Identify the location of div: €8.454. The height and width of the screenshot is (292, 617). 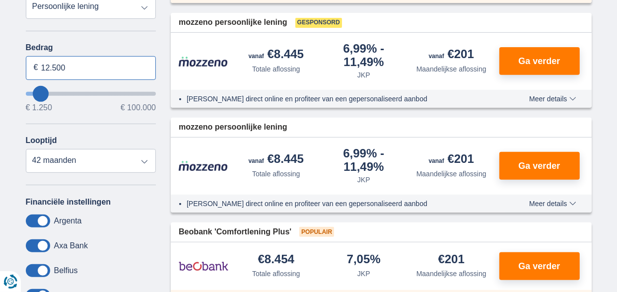
(276, 260).